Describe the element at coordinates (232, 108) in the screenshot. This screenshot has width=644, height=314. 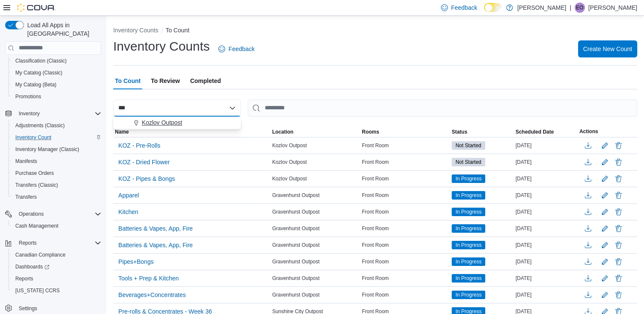
I see `button: Close list of options` at that location.